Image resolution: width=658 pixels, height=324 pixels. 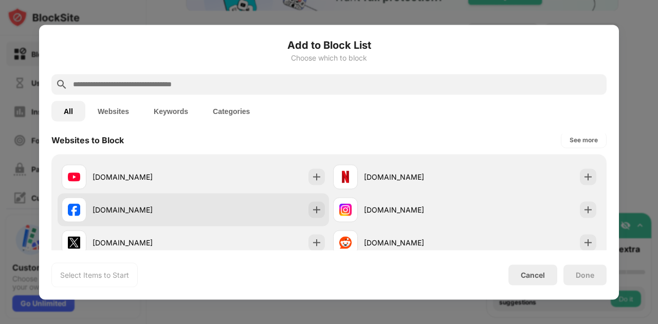 I want to click on button: Keywords, so click(x=171, y=111).